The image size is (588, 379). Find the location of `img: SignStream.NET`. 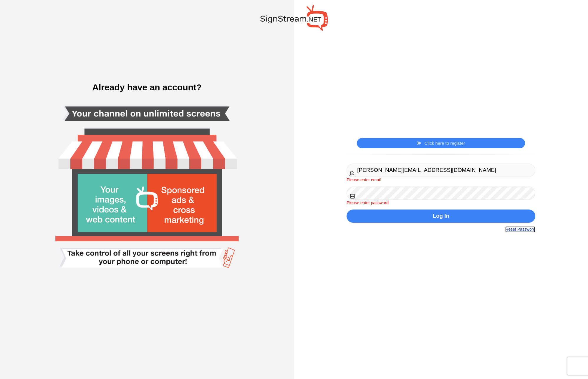

img: SignStream.NET is located at coordinates (294, 17).